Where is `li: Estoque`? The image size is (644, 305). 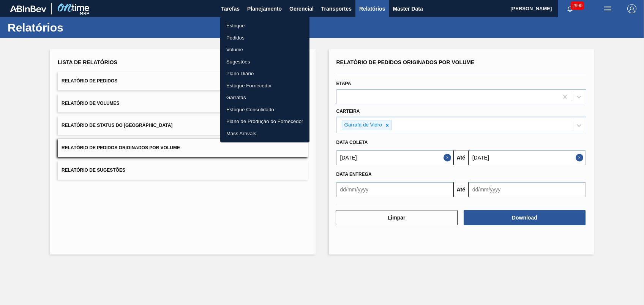
li: Estoque is located at coordinates (264, 26).